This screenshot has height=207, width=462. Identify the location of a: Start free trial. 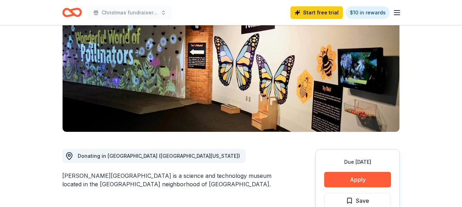
(316, 13).